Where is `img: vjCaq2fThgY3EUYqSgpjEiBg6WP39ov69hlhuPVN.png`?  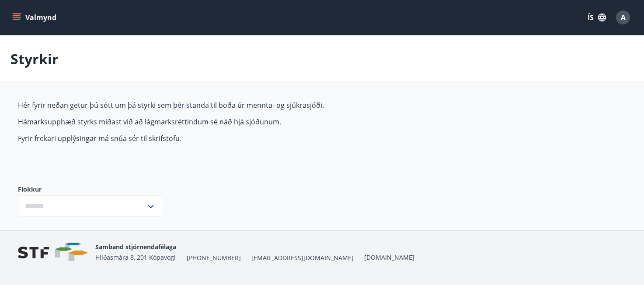 img: vjCaq2fThgY3EUYqSgpjEiBg6WP39ov69hlhuPVN.png is located at coordinates (53, 252).